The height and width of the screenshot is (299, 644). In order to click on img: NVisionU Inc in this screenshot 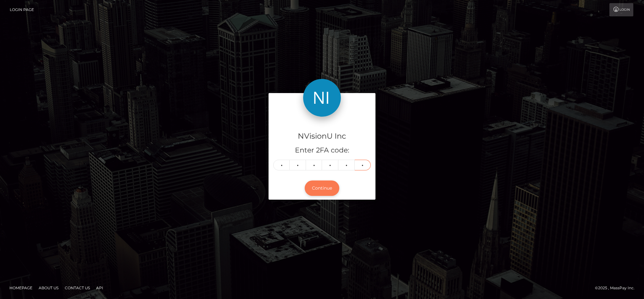, I will do `click(322, 98)`.